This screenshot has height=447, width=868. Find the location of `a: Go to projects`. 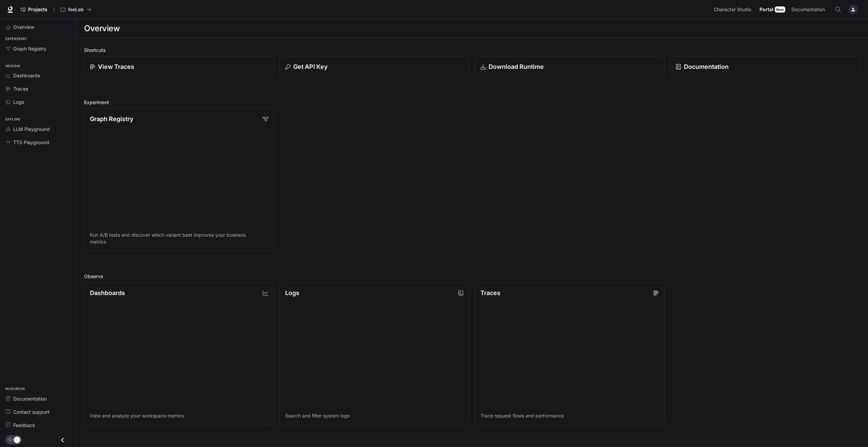

a: Go to projects is located at coordinates (34, 10).